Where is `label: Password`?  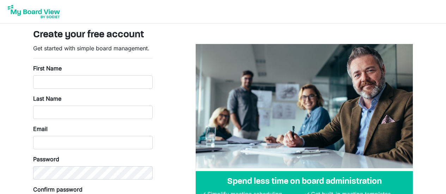 label: Password is located at coordinates (46, 159).